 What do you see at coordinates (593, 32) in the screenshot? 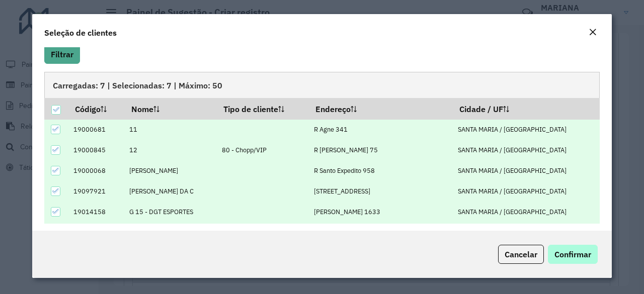
I see `button: Close` at bounding box center [593, 32].